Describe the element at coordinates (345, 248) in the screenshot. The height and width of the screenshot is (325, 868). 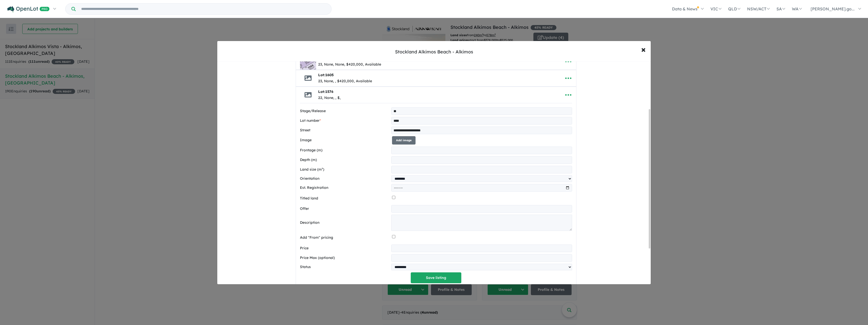
I see `label: Price` at that location.